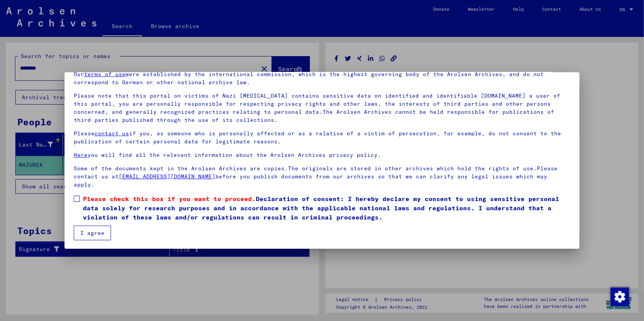  I want to click on img: Change consent, so click(620, 297).